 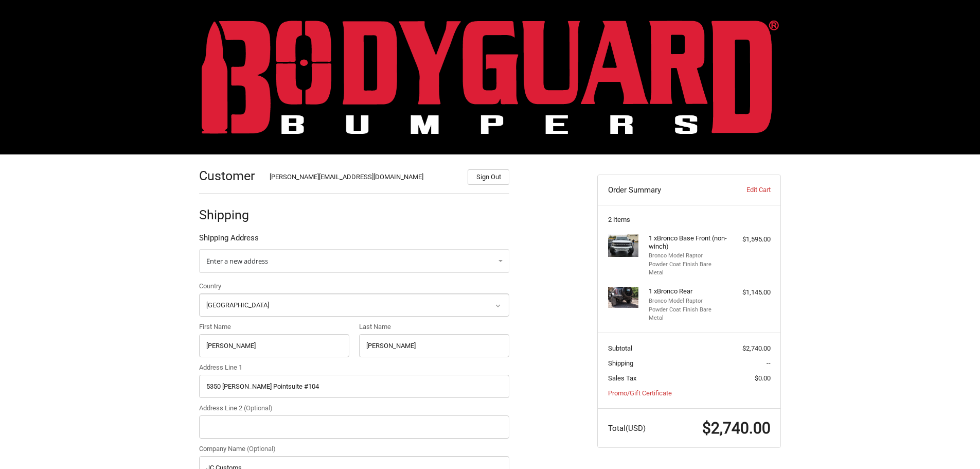 What do you see at coordinates (663, 190) in the screenshot?
I see `h3: Order Summary` at bounding box center [663, 190].